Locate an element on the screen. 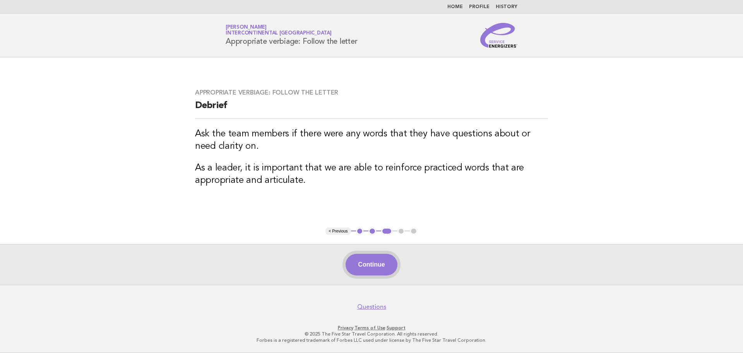  h3: Ask the team members if there were any words that they have questions about or need clarity on. is located at coordinates (372, 140).